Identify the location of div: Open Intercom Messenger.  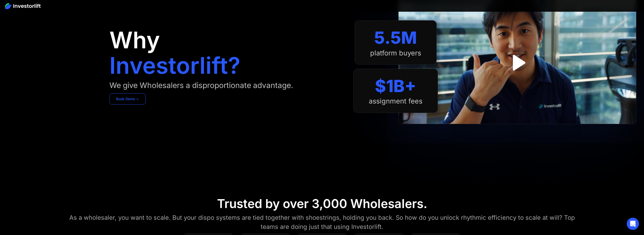
(633, 224).